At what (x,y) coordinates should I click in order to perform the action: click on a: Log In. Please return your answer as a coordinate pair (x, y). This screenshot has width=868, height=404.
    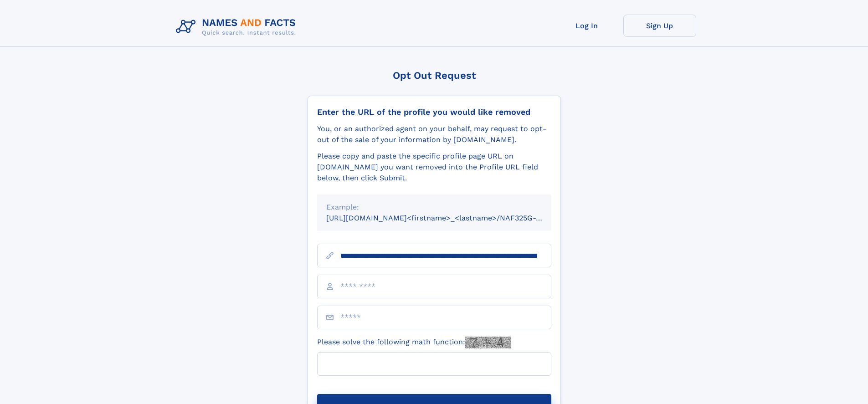
    Looking at the image, I should click on (587, 26).